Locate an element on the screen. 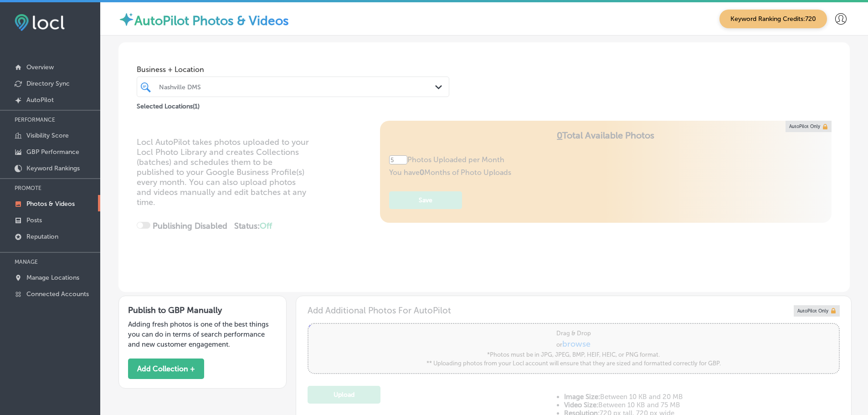 This screenshot has width=868, height=415. p: Overview is located at coordinates (40, 67).